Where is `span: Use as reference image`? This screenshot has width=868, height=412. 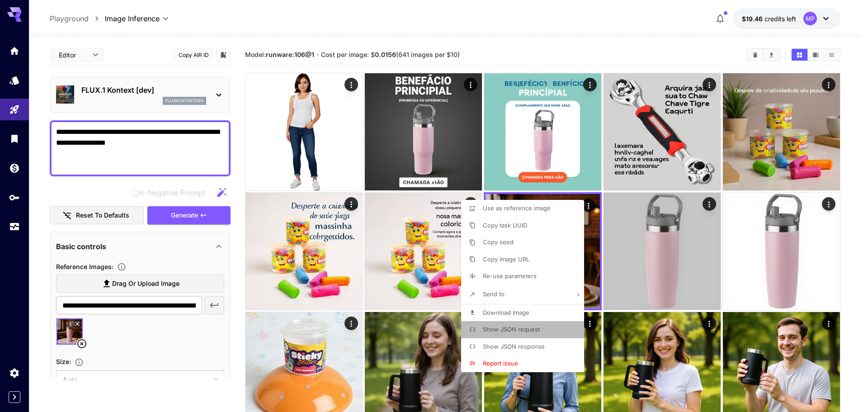 span: Use as reference image is located at coordinates (516, 208).